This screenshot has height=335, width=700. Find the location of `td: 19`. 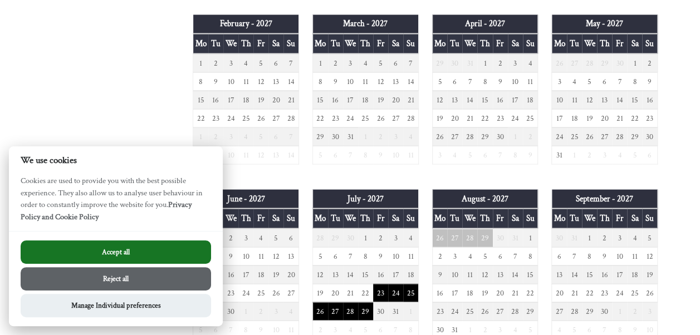

td: 19 is located at coordinates (381, 99).